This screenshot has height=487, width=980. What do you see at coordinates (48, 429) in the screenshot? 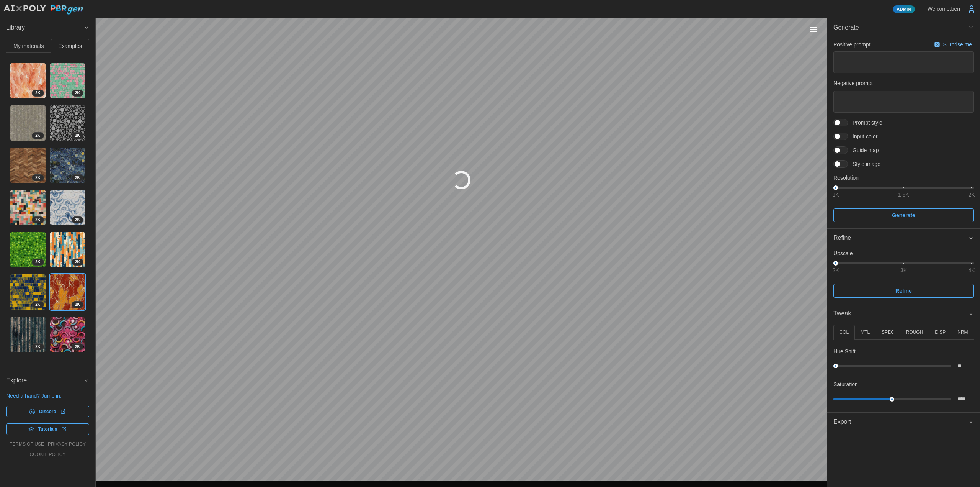
I see `span: Tutorials` at bounding box center [48, 429].